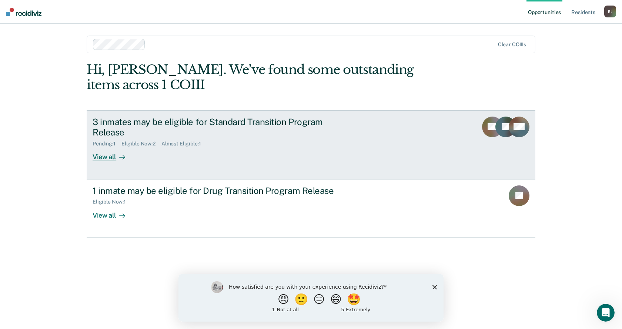 Image resolution: width=622 pixels, height=329 pixels. I want to click on div: How satisfied are you with your experience using Recidiviz?, so click(136, 13).